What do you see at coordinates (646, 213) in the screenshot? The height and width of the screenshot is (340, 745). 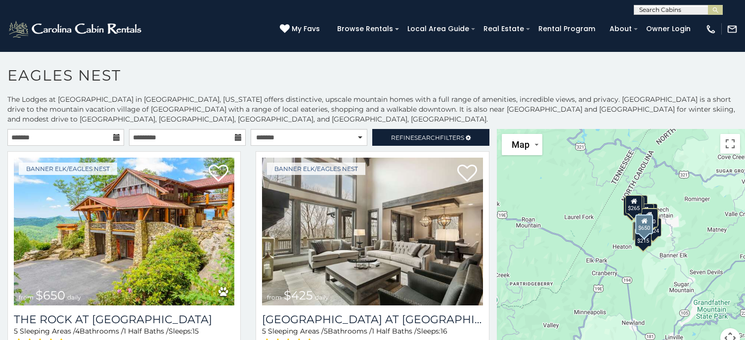 I see `div: $315` at bounding box center [646, 213].